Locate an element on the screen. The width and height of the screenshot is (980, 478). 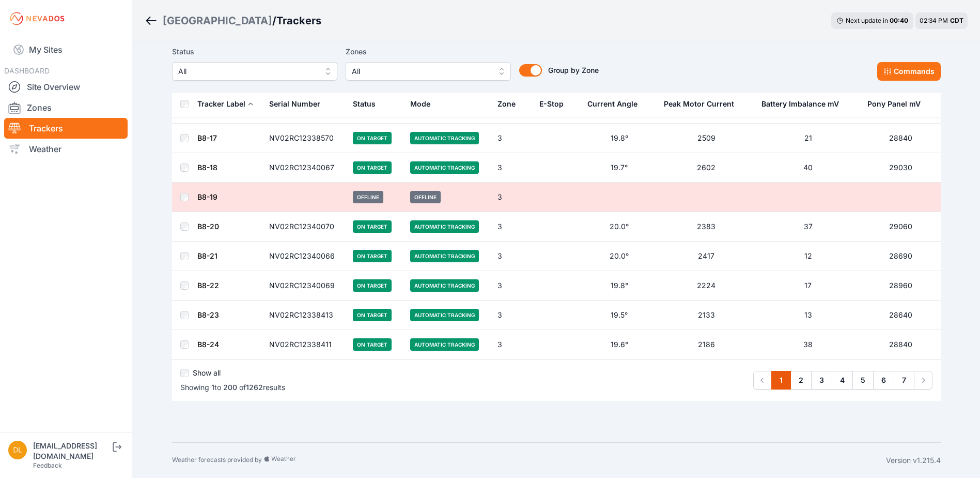
td: 29030 is located at coordinates (901, 168).